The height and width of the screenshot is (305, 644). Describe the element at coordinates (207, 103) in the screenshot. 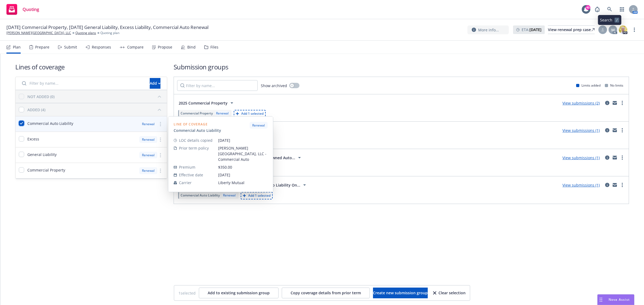

I see `button: 2025 Commercial Property` at that location.